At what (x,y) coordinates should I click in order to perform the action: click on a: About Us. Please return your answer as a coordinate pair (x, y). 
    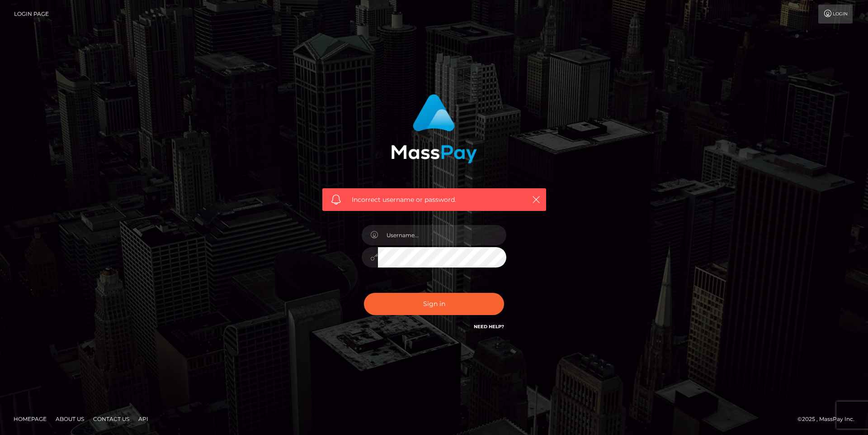
    Looking at the image, I should click on (70, 418).